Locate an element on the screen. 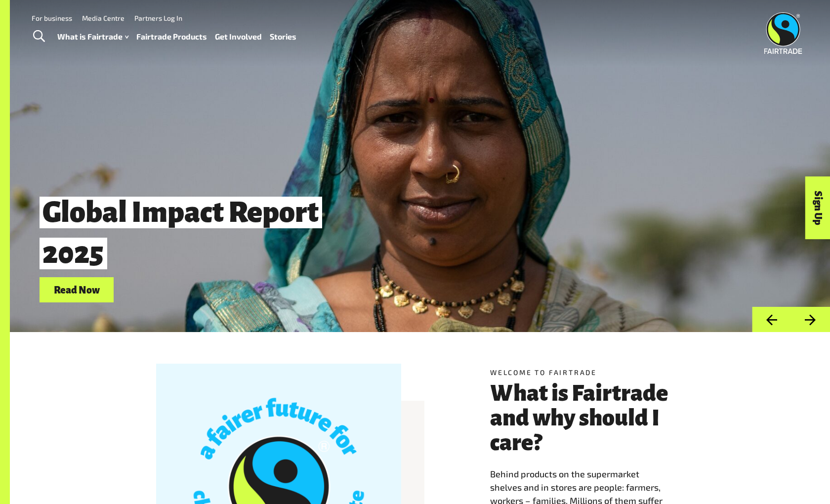 The width and height of the screenshot is (830, 504). h5: Welcome to Fairtrade is located at coordinates (587, 372).